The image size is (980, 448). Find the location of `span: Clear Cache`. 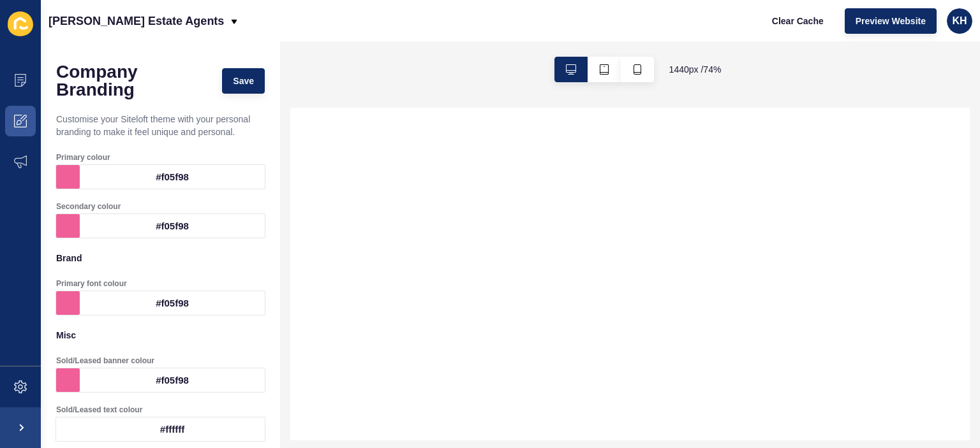

span: Clear Cache is located at coordinates (798, 21).